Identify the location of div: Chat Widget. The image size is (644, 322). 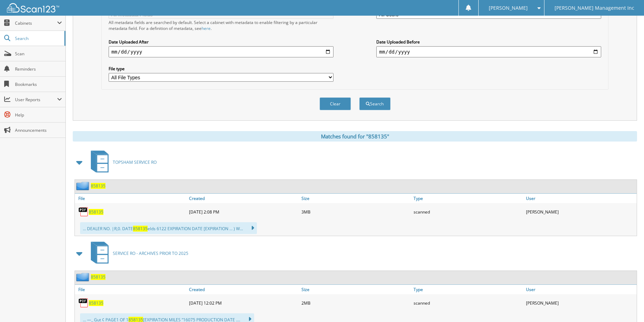
(626, 306).